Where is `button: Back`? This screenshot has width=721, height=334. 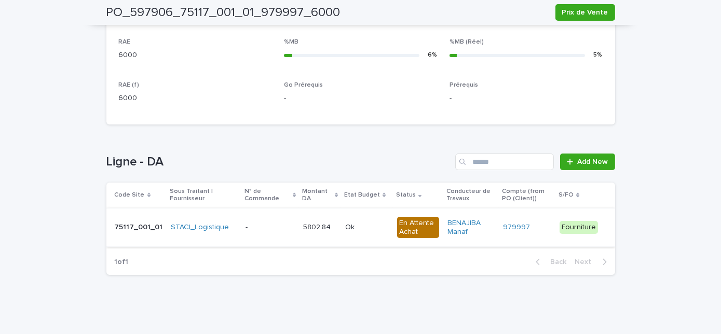
button: Back is located at coordinates (549, 262).